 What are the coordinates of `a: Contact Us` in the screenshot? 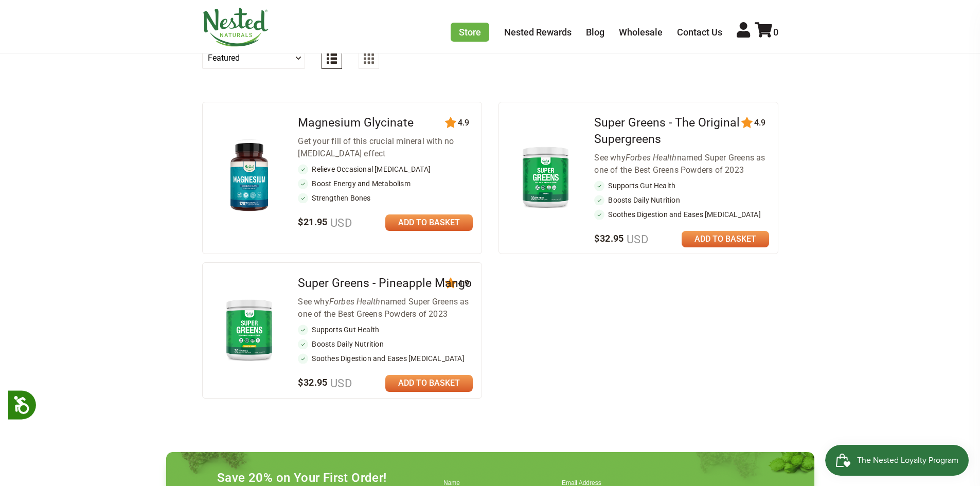 It's located at (700, 32).